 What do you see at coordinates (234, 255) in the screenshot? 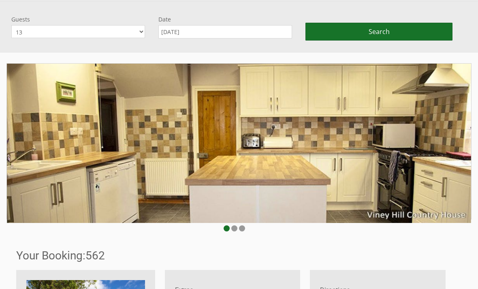
I see `h1: 562` at bounding box center [234, 255].